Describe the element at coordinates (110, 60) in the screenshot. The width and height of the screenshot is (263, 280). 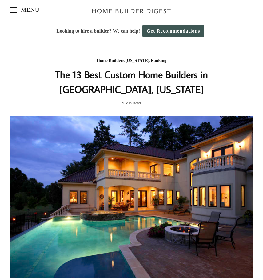
I see `a: Home Builders` at that location.